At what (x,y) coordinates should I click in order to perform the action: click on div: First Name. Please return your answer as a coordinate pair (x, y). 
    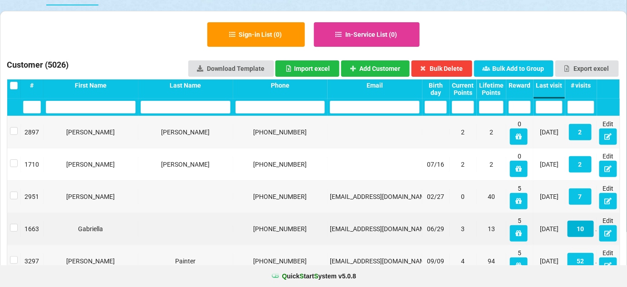
    Looking at the image, I should click on (91, 85).